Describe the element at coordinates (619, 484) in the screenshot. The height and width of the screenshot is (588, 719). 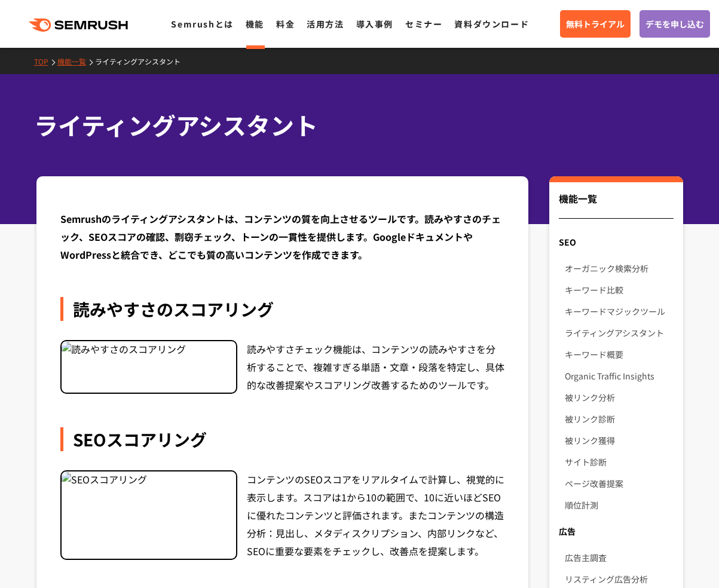
I see `a: ページ改善提案` at that location.